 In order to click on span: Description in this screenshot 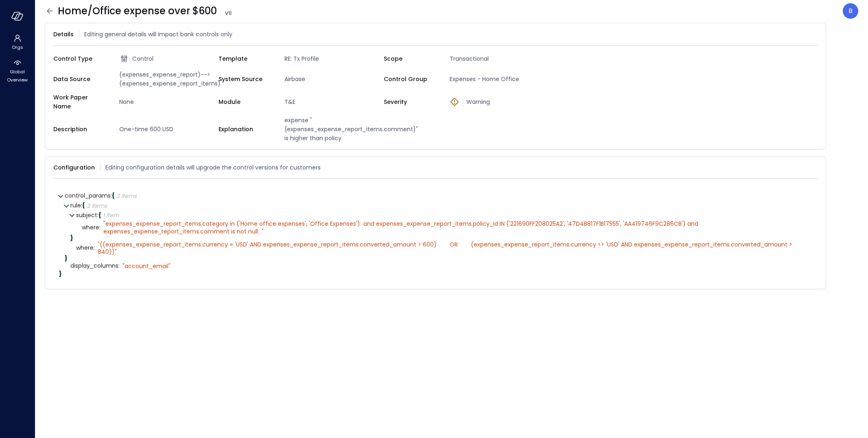, I will do `click(80, 129)`.